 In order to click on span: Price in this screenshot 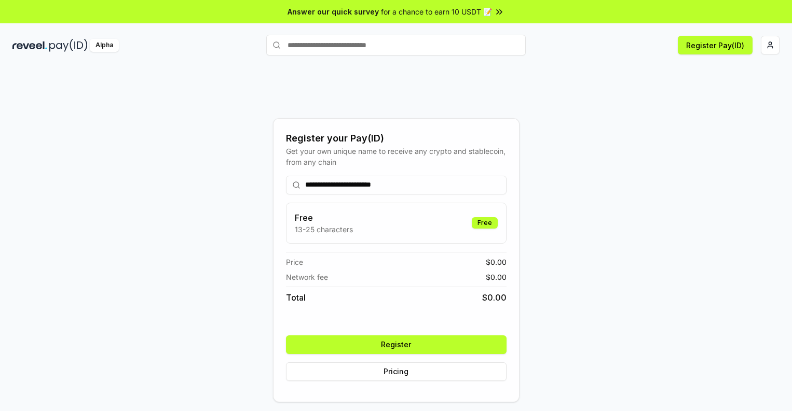, I will do `click(294, 262)`.